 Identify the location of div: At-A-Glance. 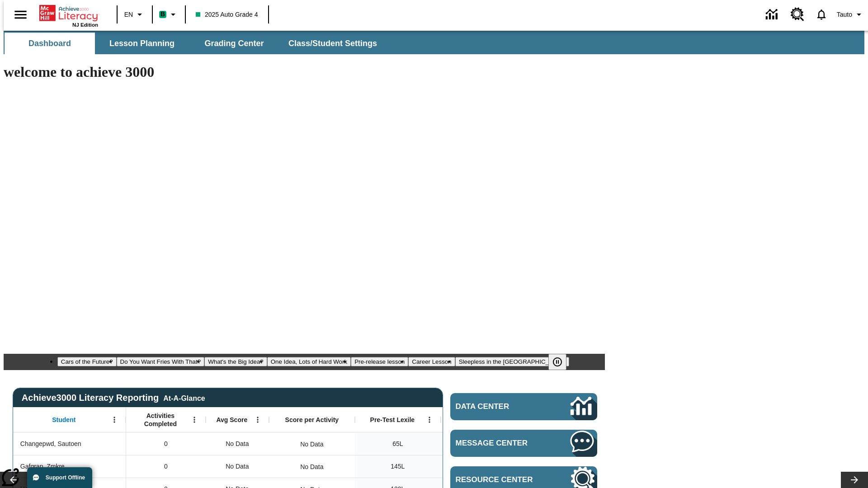
(184, 398).